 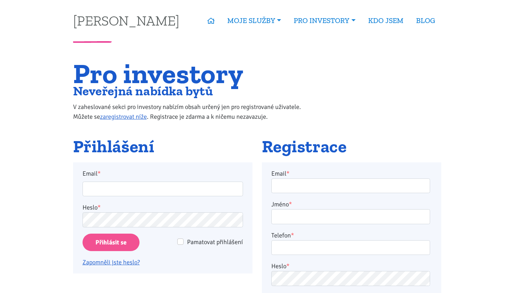 What do you see at coordinates (282, 236) in the screenshot?
I see `label: Telefon` at bounding box center [282, 236].